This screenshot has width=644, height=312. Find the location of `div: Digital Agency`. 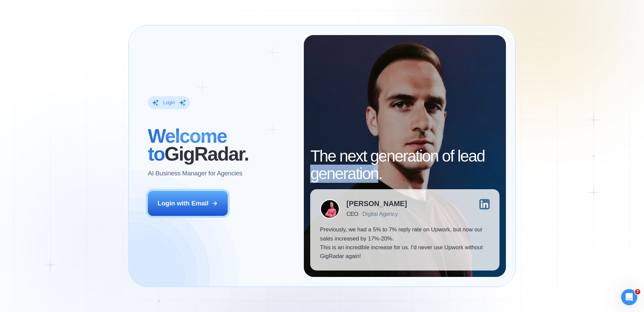

div: Digital Agency is located at coordinates (380, 214).